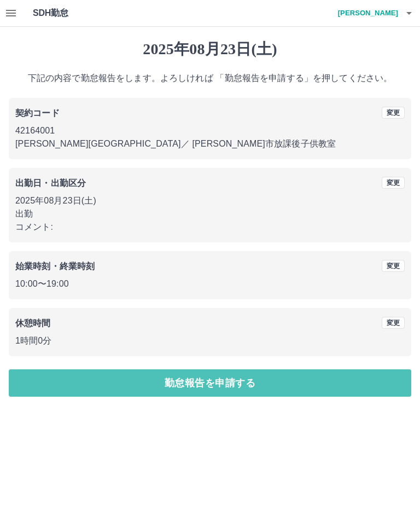  Describe the element at coordinates (55, 266) in the screenshot. I see `b: 始業時刻・終業時刻` at that location.